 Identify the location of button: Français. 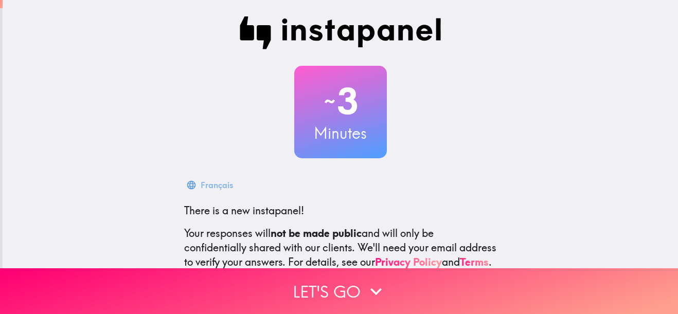
(210, 185).